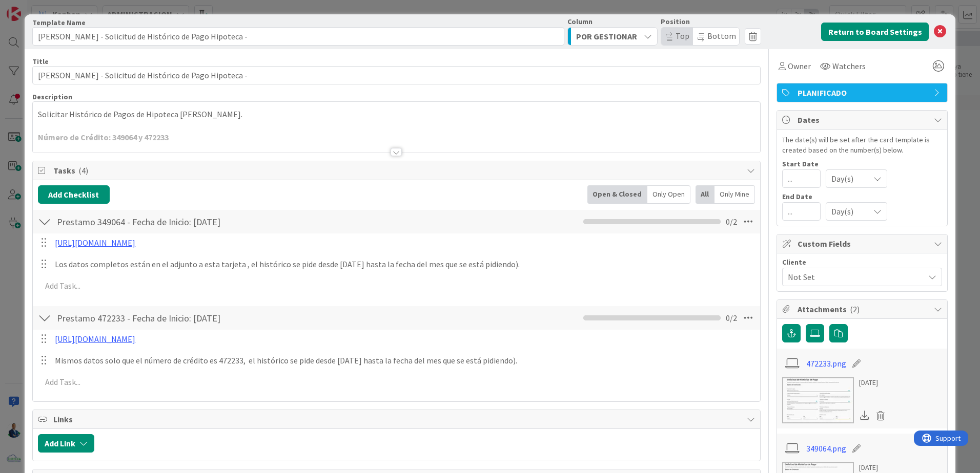 This screenshot has height=473, width=980. I want to click on span: PLANIFICADO, so click(863, 92).